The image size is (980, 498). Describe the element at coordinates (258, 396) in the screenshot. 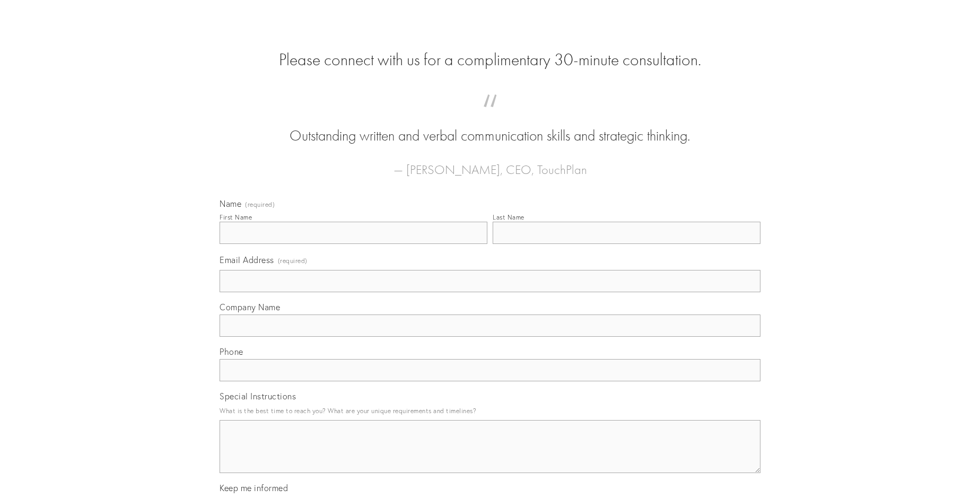

I see `span: Special Instructions` at that location.